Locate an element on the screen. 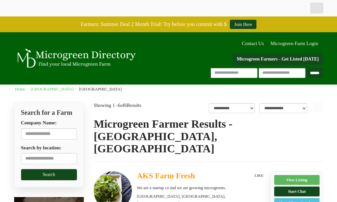 This screenshot has width=337, height=202. button: LIKE is located at coordinates (258, 175).